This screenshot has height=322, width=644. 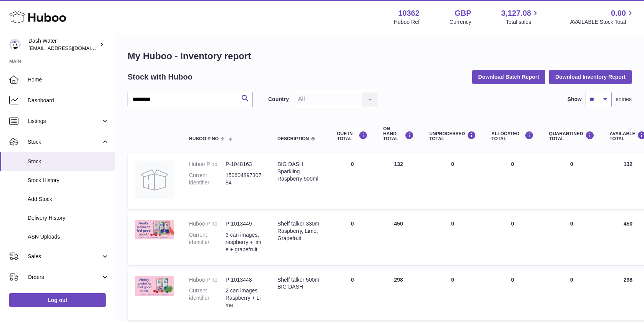 What do you see at coordinates (64, 277) in the screenshot?
I see `span: Orders` at bounding box center [64, 277].